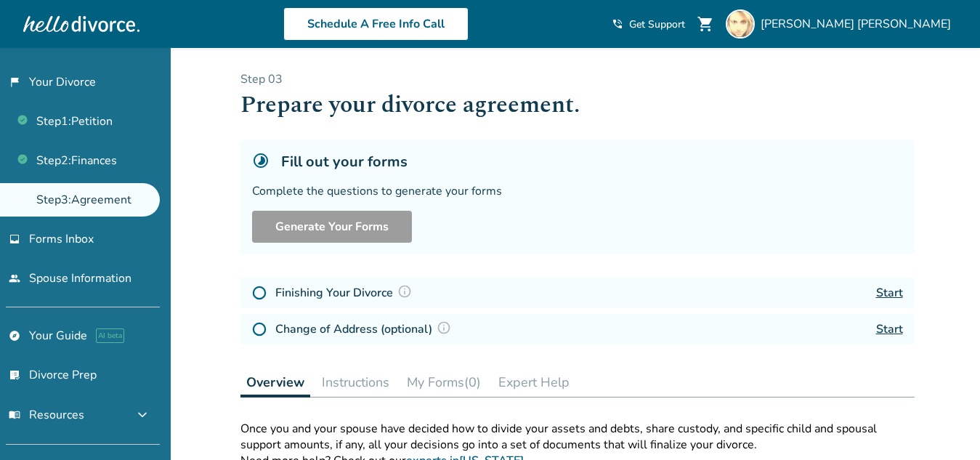 The height and width of the screenshot is (460, 980). Describe the element at coordinates (577, 105) in the screenshot. I see `h1: Prepare your divorce agreement.` at that location.